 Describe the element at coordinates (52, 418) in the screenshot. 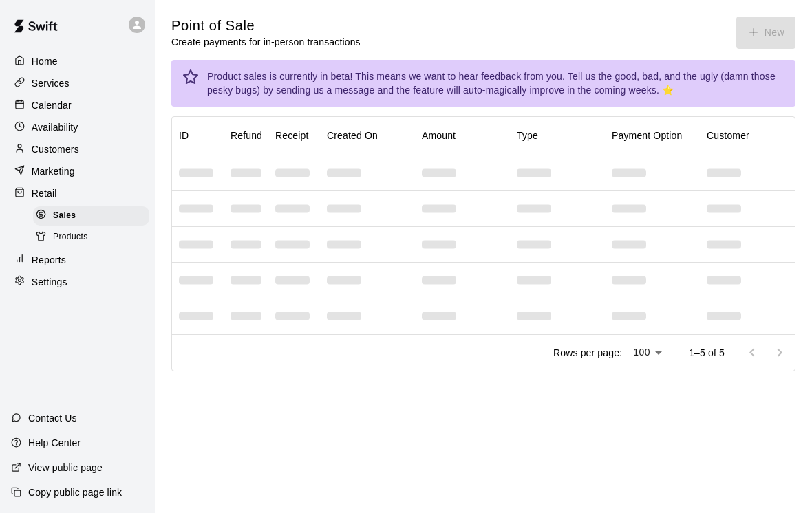

I see `p: Contact Us` at that location.